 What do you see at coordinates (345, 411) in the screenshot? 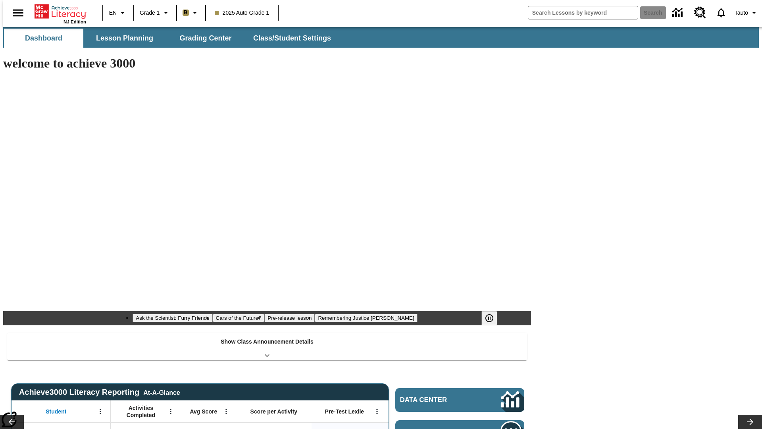
I see `span: Pre-Test Lexile` at bounding box center [345, 411].